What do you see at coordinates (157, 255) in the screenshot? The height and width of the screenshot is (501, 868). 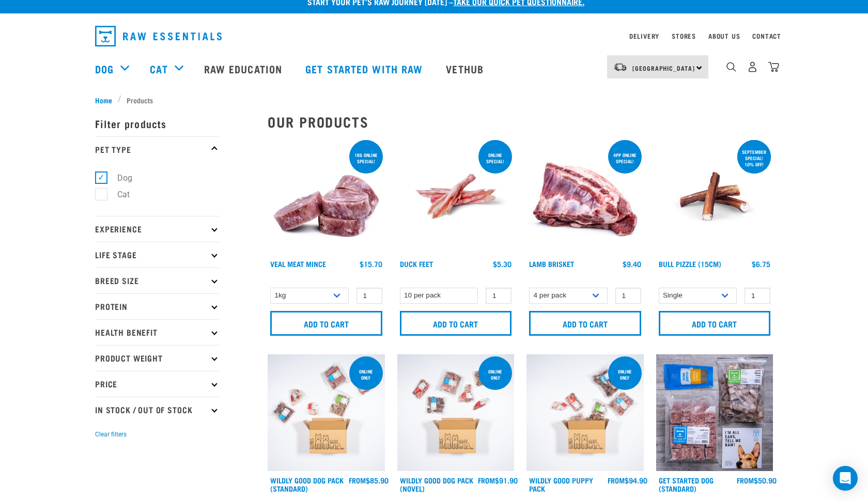 I see `p: Life Stage` at bounding box center [157, 255].